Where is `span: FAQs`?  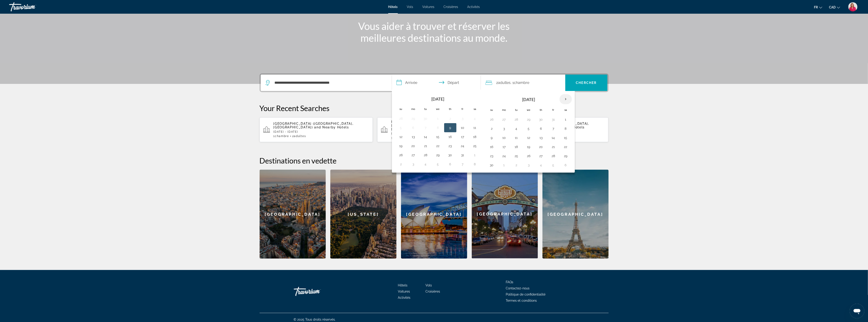
span: FAQs is located at coordinates (509, 282).